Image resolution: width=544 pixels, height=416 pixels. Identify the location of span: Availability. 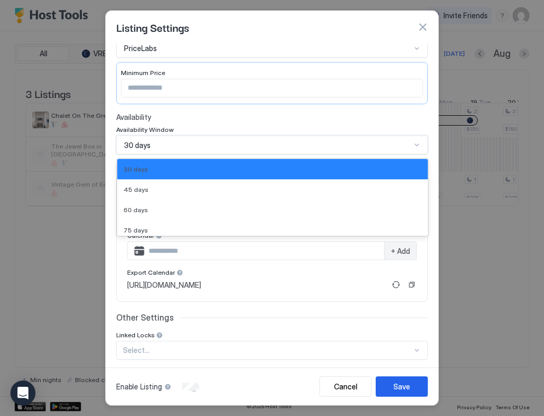
(272, 117).